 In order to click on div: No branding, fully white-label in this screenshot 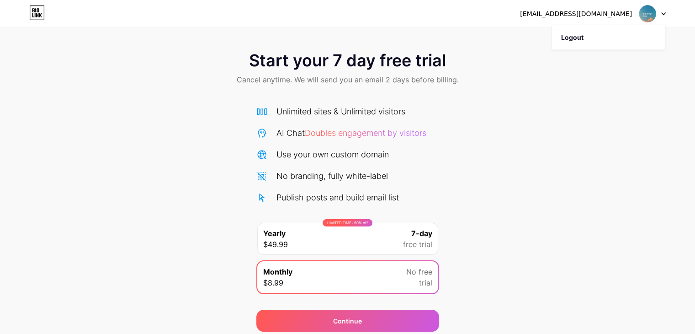, I will do `click(332, 175)`.